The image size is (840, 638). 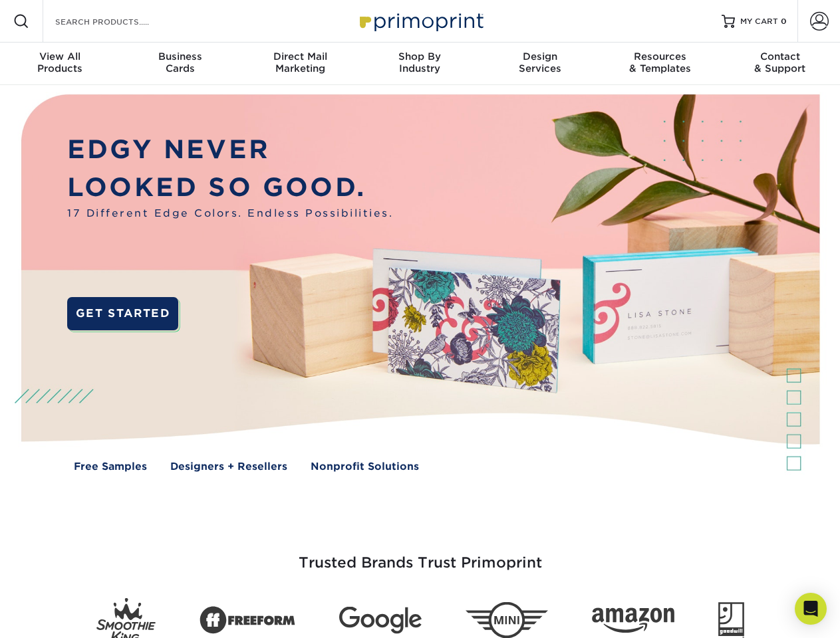 What do you see at coordinates (110, 467) in the screenshot?
I see `a: Free Samples` at bounding box center [110, 467].